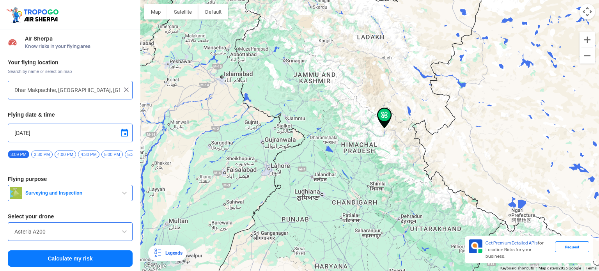  I want to click on span: 5:00 PM, so click(112, 154).